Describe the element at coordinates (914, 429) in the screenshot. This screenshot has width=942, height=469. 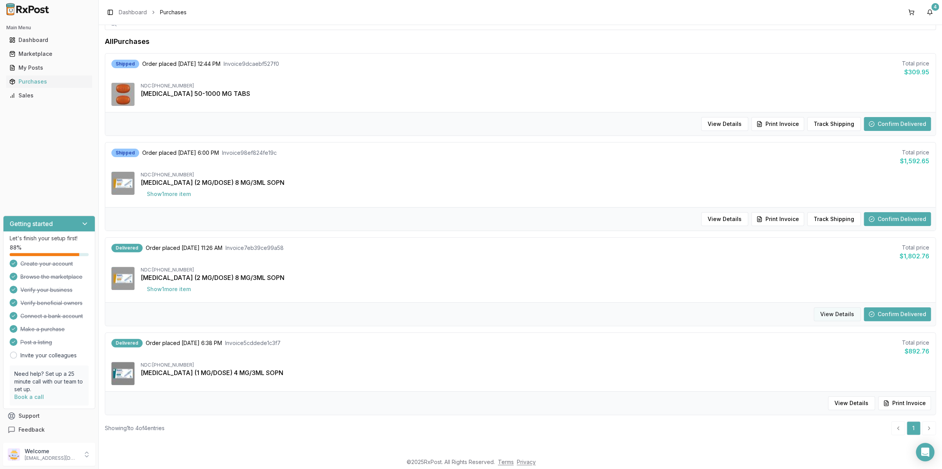
I see `nav: pagination` at that location.